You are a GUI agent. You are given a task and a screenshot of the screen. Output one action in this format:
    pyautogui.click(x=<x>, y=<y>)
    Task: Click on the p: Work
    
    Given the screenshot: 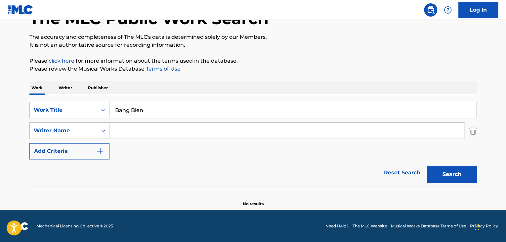 What is the action you would take?
    pyautogui.click(x=37, y=88)
    